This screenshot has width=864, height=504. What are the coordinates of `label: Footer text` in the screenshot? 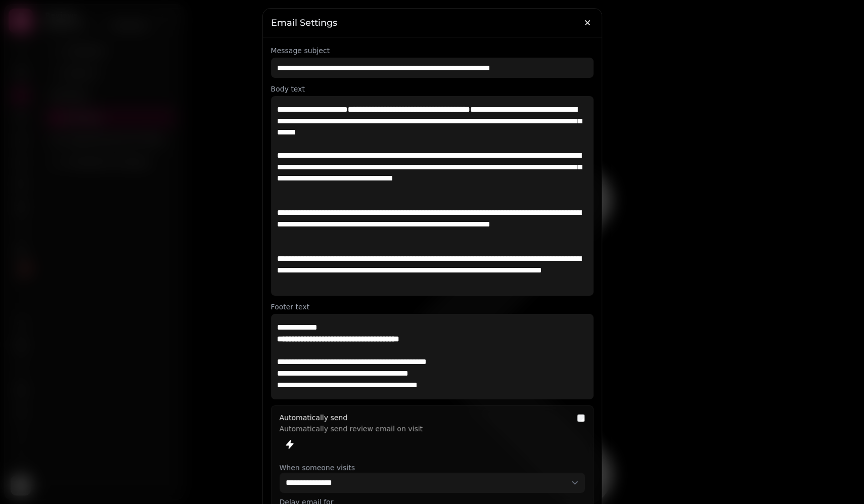 It's located at (432, 307).